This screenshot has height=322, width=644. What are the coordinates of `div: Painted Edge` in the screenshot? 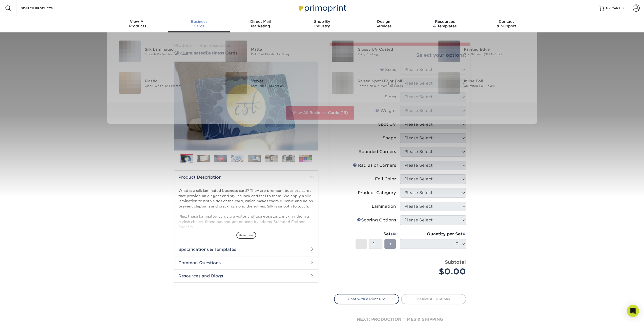 It's located at (497, 49).